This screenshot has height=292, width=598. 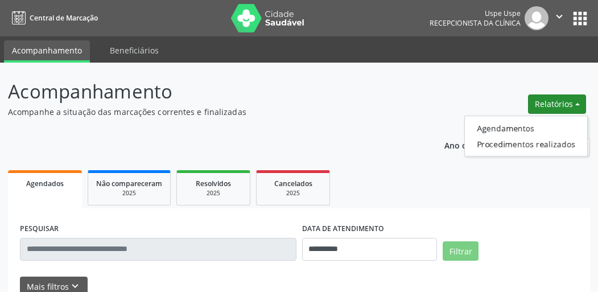 What do you see at coordinates (39, 229) in the screenshot?
I see `label: PESQUISAR` at bounding box center [39, 229].